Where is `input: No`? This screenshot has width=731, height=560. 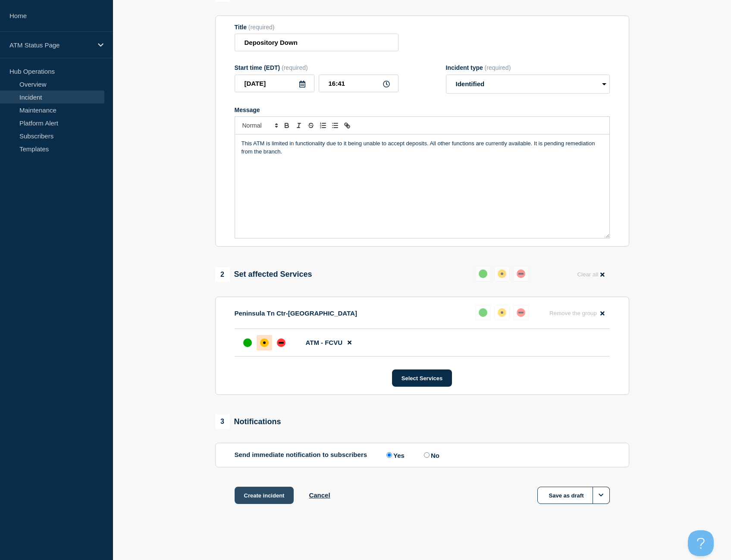 input: No is located at coordinates (427, 455).